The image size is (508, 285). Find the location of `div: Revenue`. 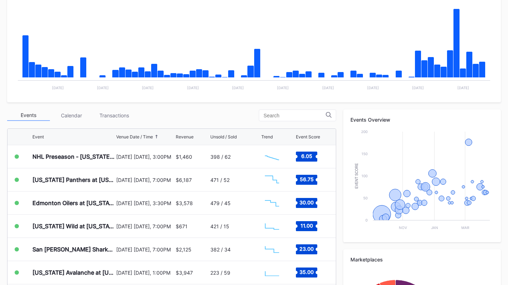

div: Revenue is located at coordinates (185, 137).